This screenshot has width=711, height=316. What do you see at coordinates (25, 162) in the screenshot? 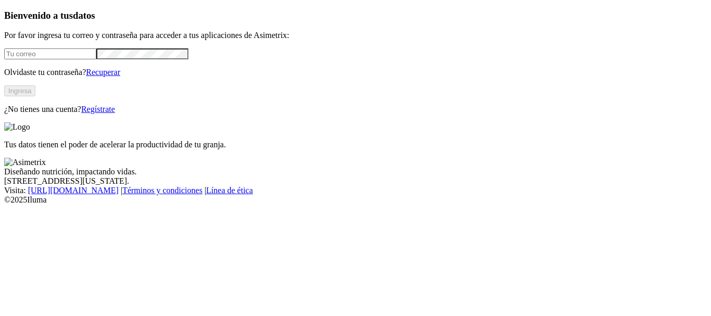
I see `img: Asimetrix` at bounding box center [25, 162].